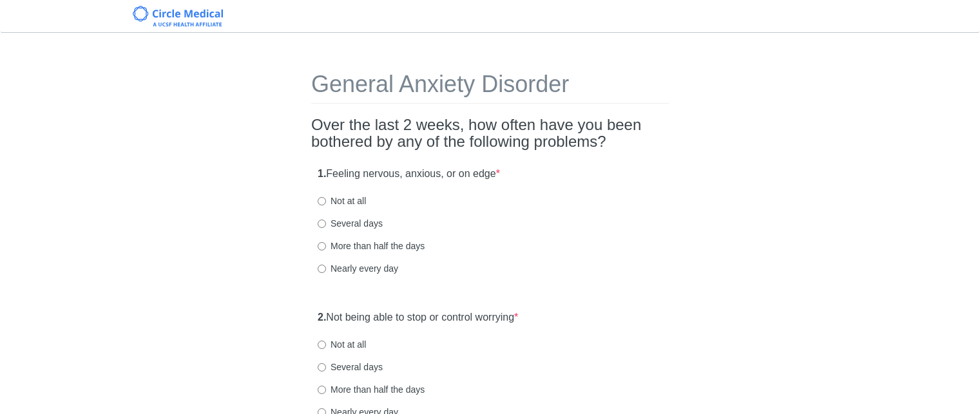  Describe the element at coordinates (321, 269) in the screenshot. I see `input: Nearly every day` at that location.